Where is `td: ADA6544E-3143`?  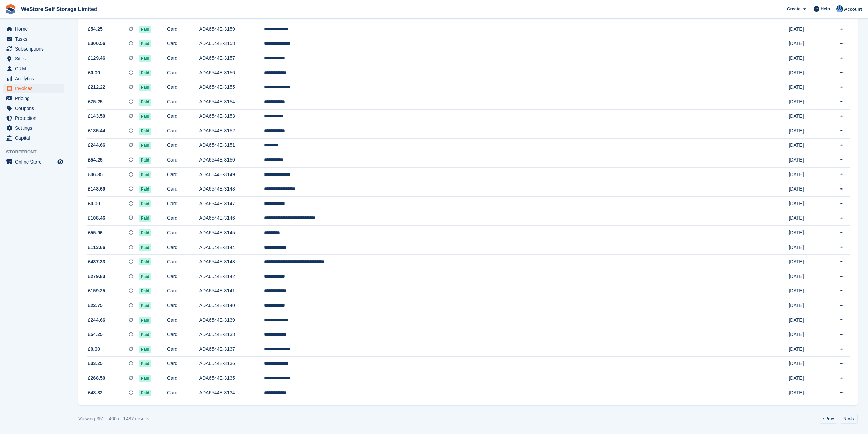
td: ADA6544E-3143 is located at coordinates (231, 261).